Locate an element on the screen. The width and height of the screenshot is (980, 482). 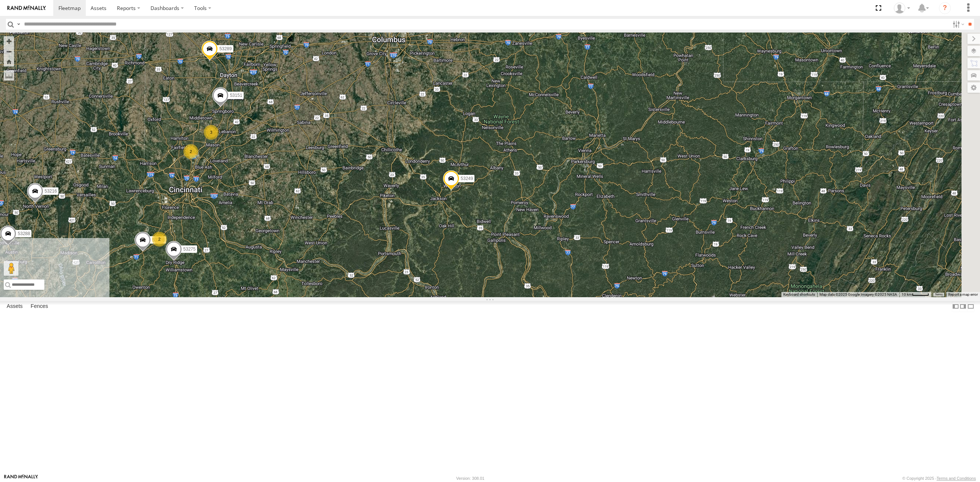
a: Visit our Website is located at coordinates (21, 479).